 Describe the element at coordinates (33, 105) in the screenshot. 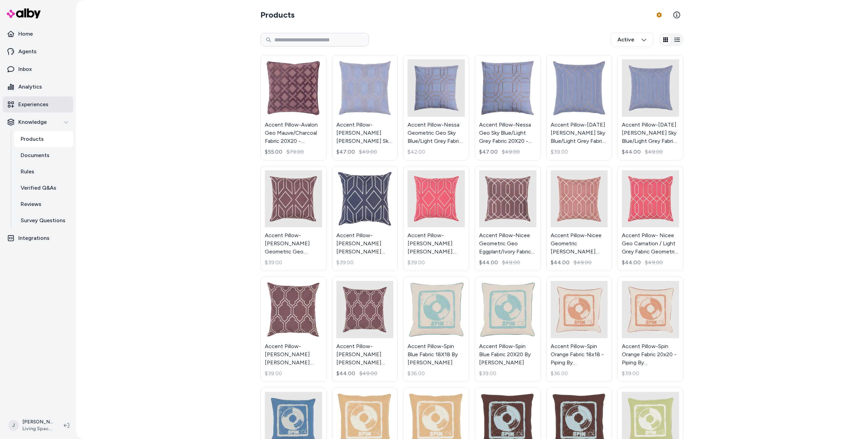

I see `p: Experiences` at that location.